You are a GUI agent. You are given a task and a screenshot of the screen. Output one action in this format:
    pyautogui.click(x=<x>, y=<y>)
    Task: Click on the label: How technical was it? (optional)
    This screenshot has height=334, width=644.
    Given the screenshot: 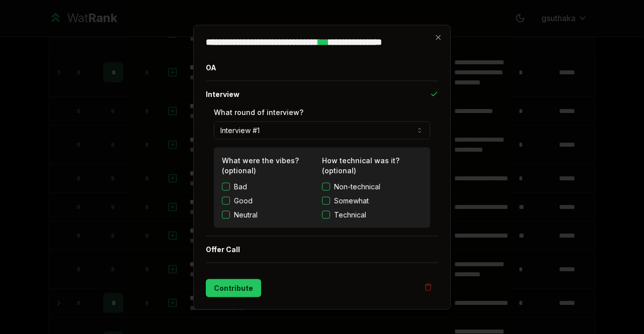 What is the action you would take?
    pyautogui.click(x=361, y=165)
    